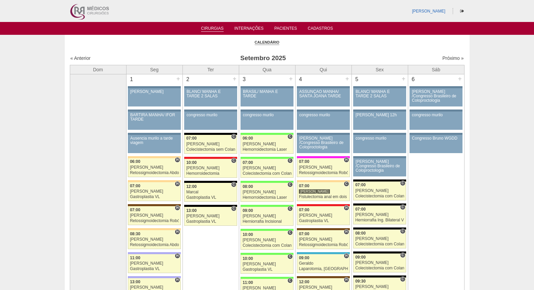  What do you see at coordinates (361, 257) in the screenshot?
I see `span: 09:00` at bounding box center [361, 257].